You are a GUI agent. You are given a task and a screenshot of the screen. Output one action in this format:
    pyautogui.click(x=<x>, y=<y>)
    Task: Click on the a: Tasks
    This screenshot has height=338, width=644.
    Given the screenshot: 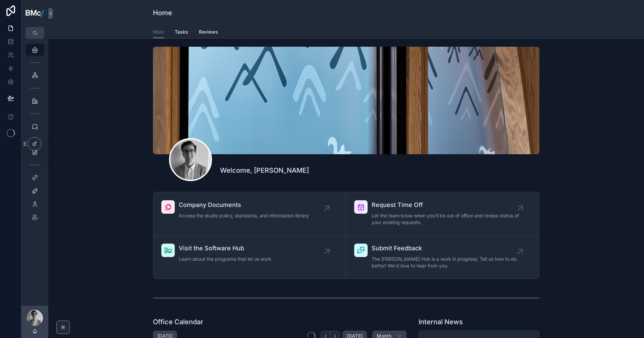 What is the action you would take?
    pyautogui.click(x=182, y=33)
    